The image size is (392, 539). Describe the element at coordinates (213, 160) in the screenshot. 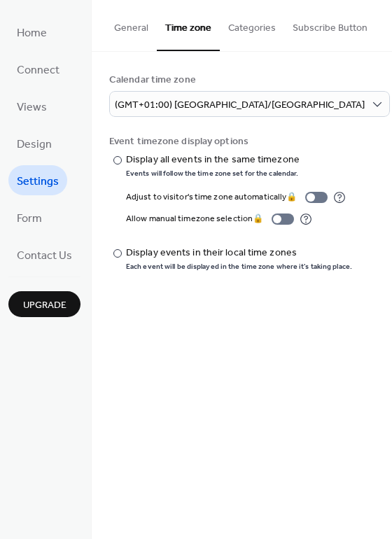

I see `div: Display all events in the same timezone` at that location.